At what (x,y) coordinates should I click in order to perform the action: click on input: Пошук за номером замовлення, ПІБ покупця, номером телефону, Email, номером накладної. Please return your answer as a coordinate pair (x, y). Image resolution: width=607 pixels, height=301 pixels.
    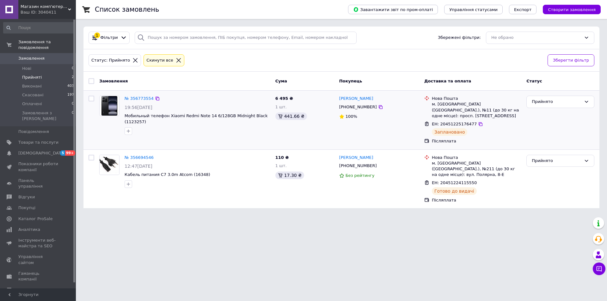
    Looking at the image, I should click on (246, 38).